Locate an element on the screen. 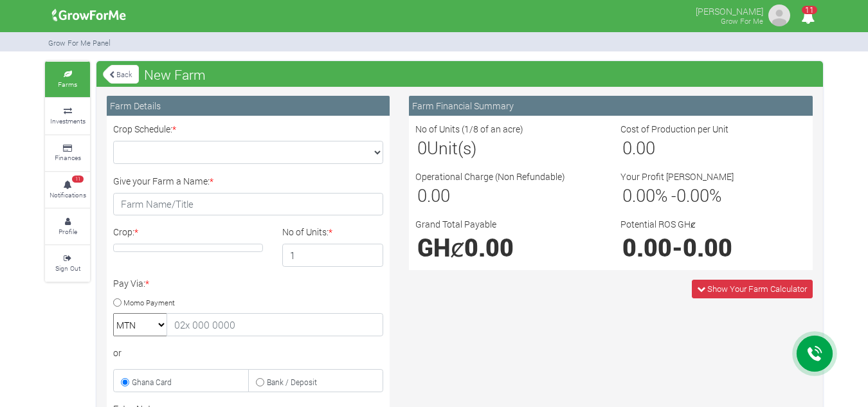 This screenshot has height=407, width=868. input: Farm Name/Title is located at coordinates (248, 204).